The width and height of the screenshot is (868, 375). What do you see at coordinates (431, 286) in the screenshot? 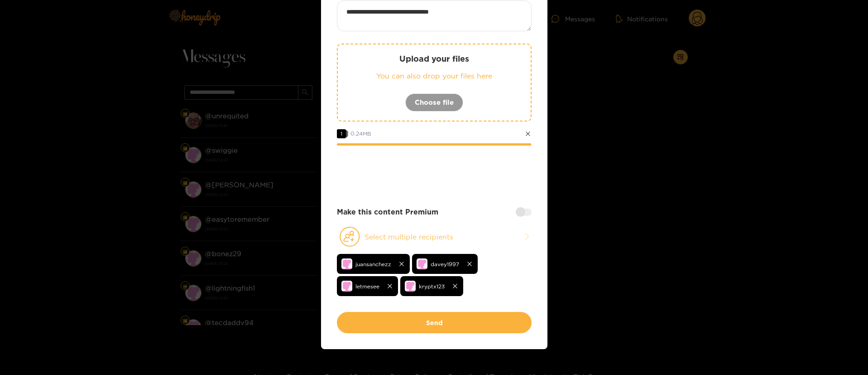
I see `span: kryptx123` at bounding box center [431, 286].